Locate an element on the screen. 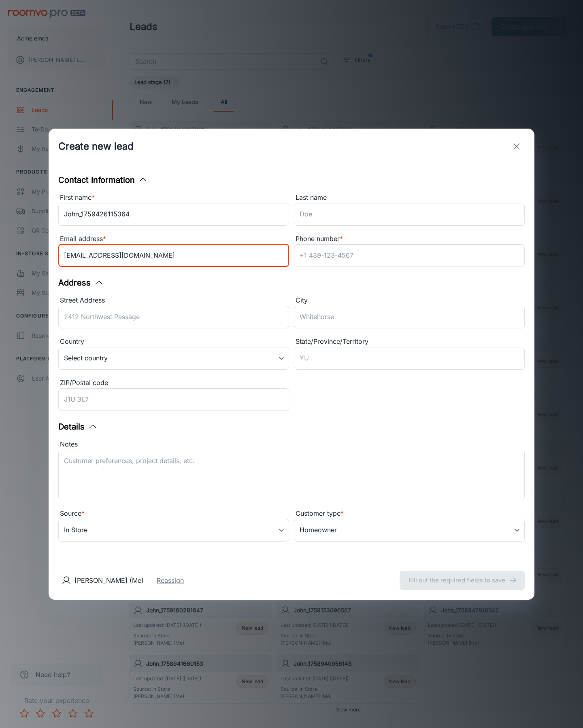 This screenshot has width=583, height=728. button: Reassign is located at coordinates (170, 581).